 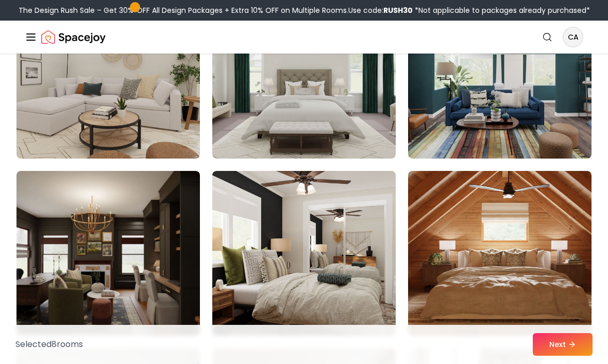 I want to click on img: Room room-60, so click(x=500, y=253).